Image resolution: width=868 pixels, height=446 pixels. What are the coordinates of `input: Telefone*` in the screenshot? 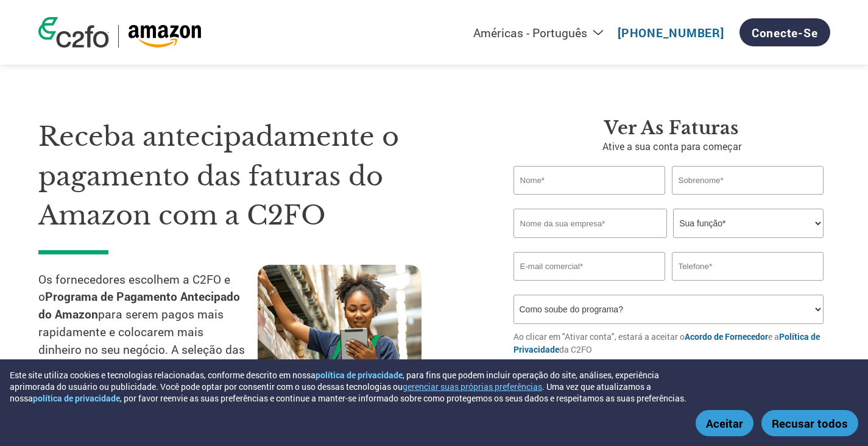 It's located at (748, 266).